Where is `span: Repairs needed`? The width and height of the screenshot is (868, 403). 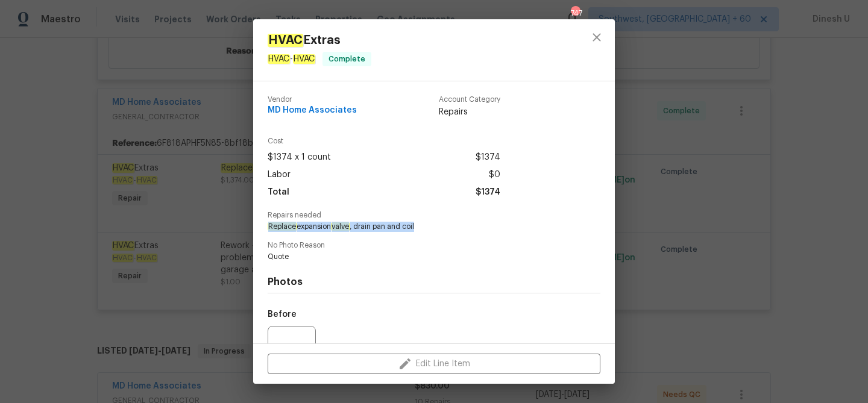
span: Repairs needed is located at coordinates (434, 215).